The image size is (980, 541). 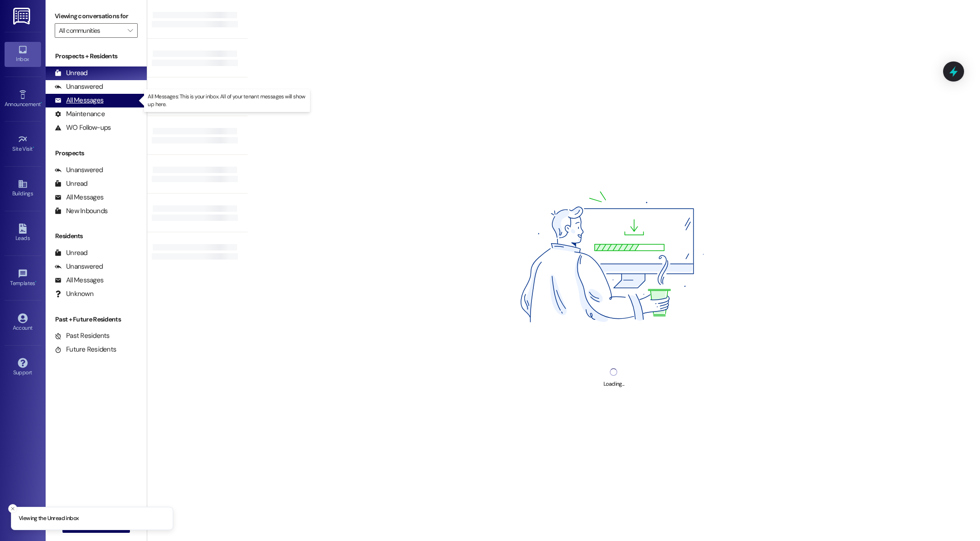 I want to click on a: Buildings, so click(x=23, y=189).